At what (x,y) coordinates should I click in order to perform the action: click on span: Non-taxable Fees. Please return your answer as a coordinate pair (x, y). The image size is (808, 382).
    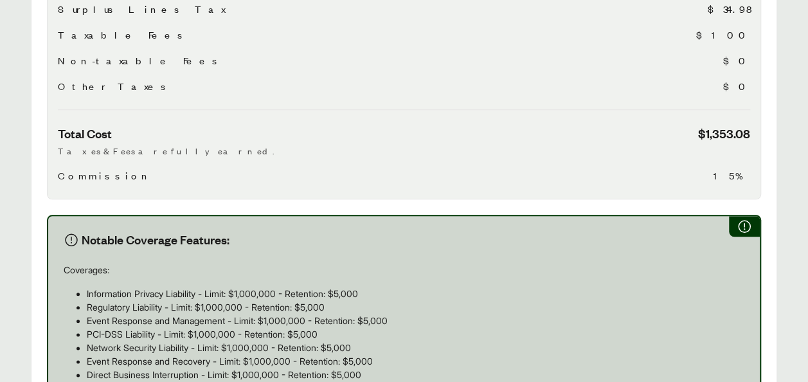
    Looking at the image, I should click on (140, 60).